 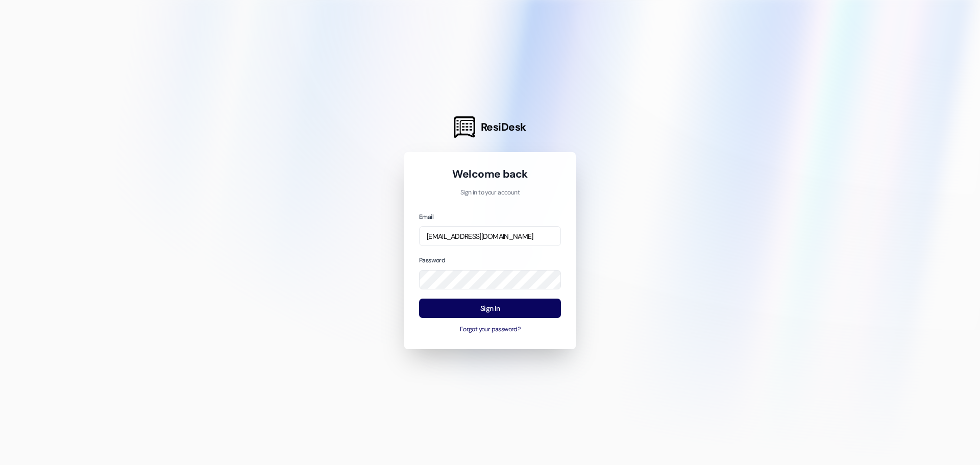 I want to click on img: ResiDesk Logo, so click(x=464, y=127).